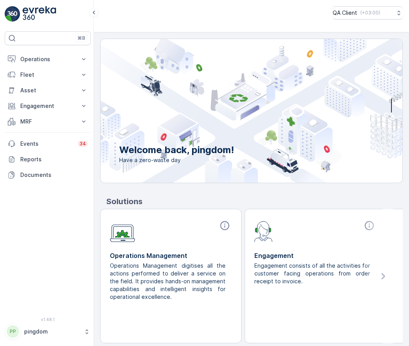 Image resolution: width=409 pixels, height=346 pixels. What do you see at coordinates (47, 144) in the screenshot?
I see `p: Events` at bounding box center [47, 144].